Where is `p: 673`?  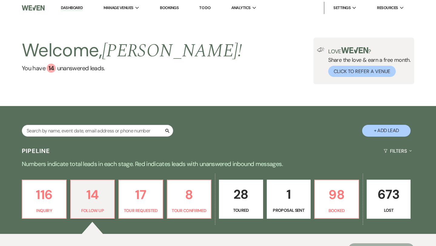
p: 673 is located at coordinates (389, 194).